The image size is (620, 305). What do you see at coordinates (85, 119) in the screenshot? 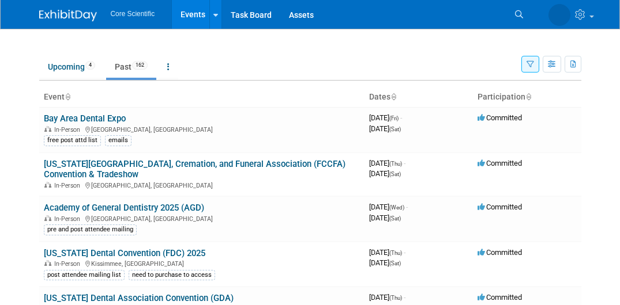
I see `a: Bay Area Dental Expo` at bounding box center [85, 119].